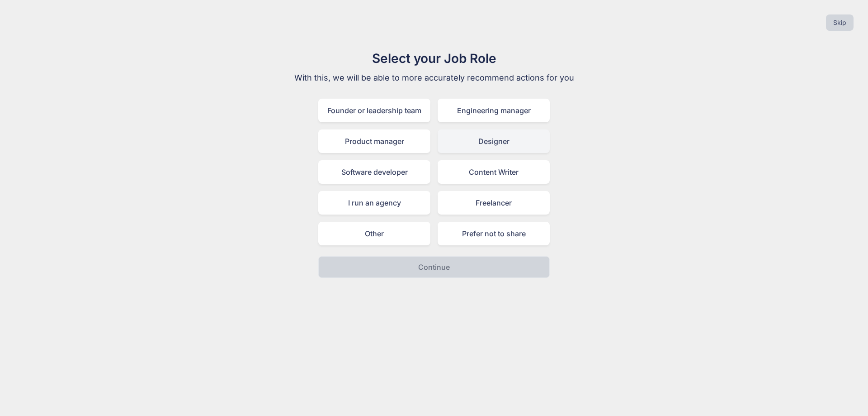 Image resolution: width=868 pixels, height=416 pixels. What do you see at coordinates (434, 267) in the screenshot?
I see `button: Continue` at bounding box center [434, 267].